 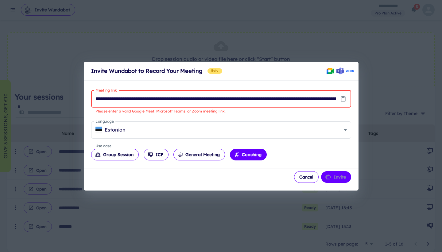 I want to click on div: Invite Wundabot to Record Your Meeting, so click(x=209, y=71).